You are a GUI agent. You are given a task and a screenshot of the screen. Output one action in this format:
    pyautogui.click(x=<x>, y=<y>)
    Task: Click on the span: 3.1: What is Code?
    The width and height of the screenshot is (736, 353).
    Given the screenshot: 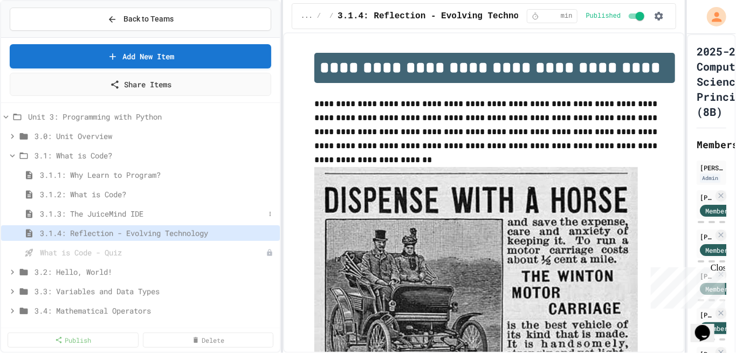 What is the action you would take?
    pyautogui.click(x=155, y=155)
    